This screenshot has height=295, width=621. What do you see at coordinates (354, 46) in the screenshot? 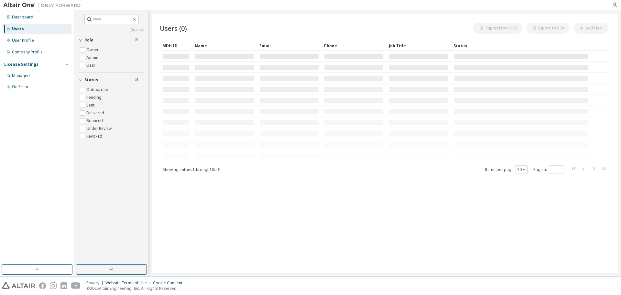
I see `div: Phone` at bounding box center [354, 46].